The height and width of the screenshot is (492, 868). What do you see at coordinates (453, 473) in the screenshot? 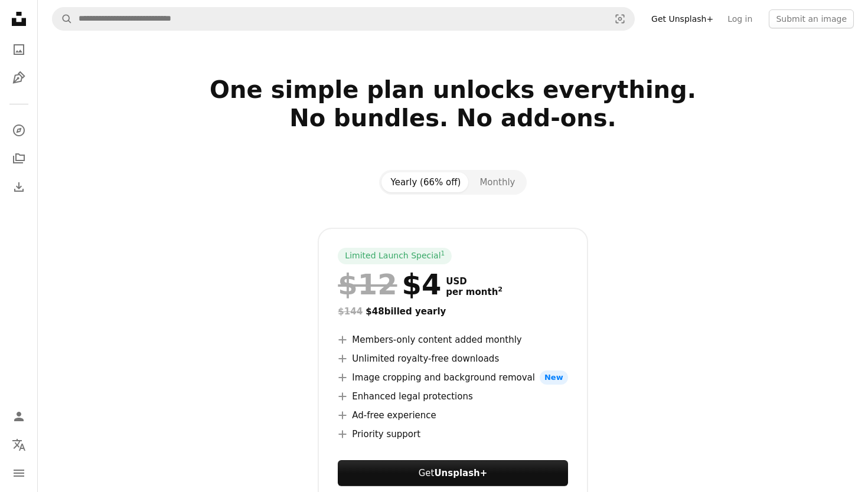
I see `button: GetUnsplash+` at bounding box center [453, 473].